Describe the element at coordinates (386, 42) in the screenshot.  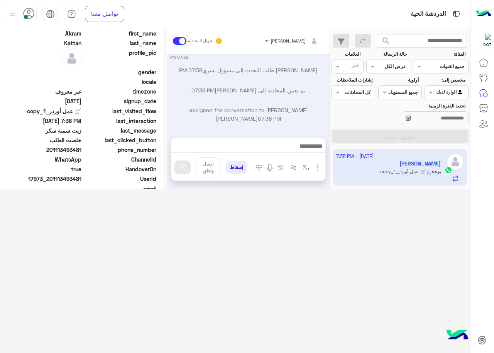
I see `button: search` at that location.